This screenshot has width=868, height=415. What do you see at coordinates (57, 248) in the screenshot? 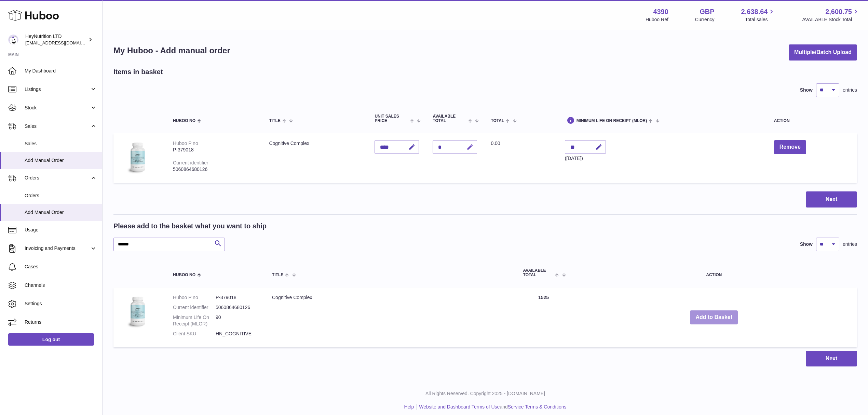
I see `span: Invoicing and Payments` at bounding box center [57, 248].